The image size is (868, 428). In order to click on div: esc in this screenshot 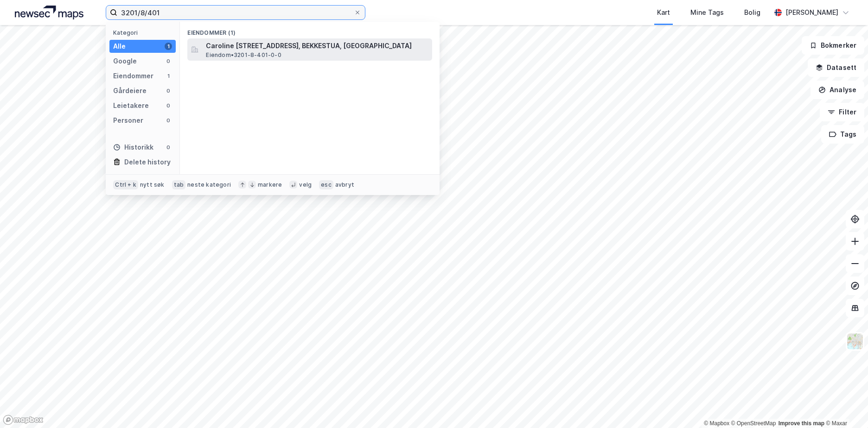, I will do `click(326, 185)`.